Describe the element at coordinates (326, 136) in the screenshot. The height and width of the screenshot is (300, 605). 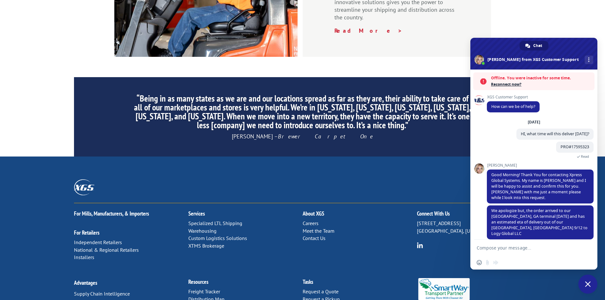
I see `em: Brewer Carpet One` at that location.